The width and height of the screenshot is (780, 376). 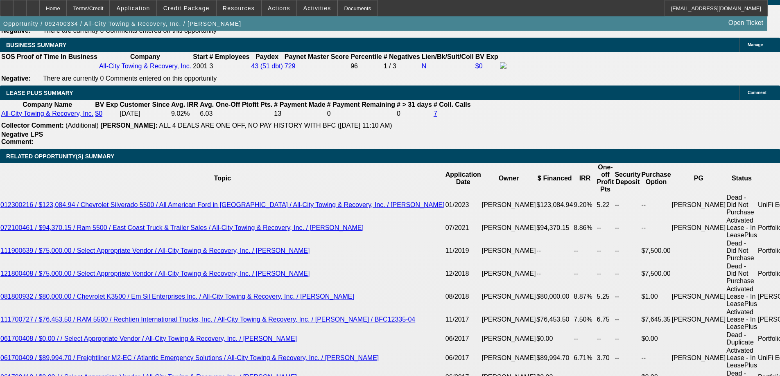 I want to click on th: Application Date, so click(x=463, y=178).